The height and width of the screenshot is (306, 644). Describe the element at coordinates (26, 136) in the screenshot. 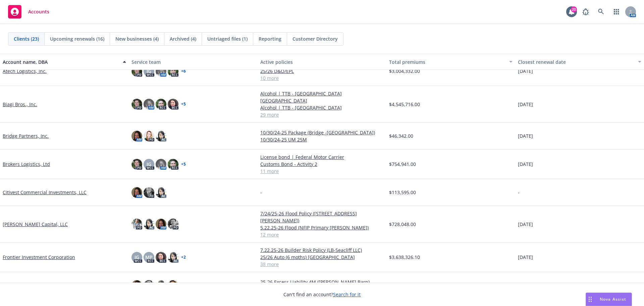

I see `a: Bridge Partners, Inc.` at that location.